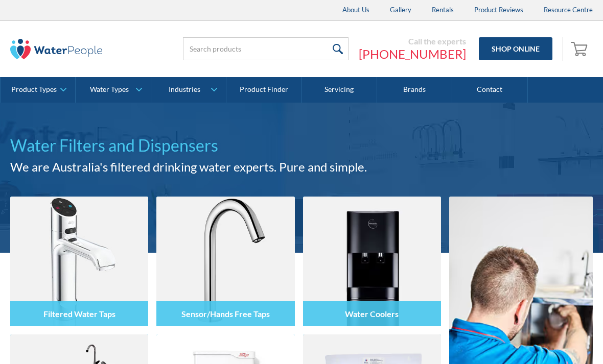 The width and height of the screenshot is (603, 364). Describe the element at coordinates (225, 314) in the screenshot. I see `h4: Sensor/Hands Free Taps` at that location.